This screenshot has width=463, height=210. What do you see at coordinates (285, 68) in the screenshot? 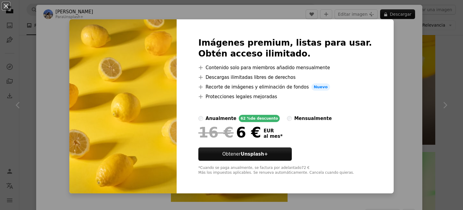
I see `li: Contenido solo para miembros añadido mensualmente` at bounding box center [285, 68].